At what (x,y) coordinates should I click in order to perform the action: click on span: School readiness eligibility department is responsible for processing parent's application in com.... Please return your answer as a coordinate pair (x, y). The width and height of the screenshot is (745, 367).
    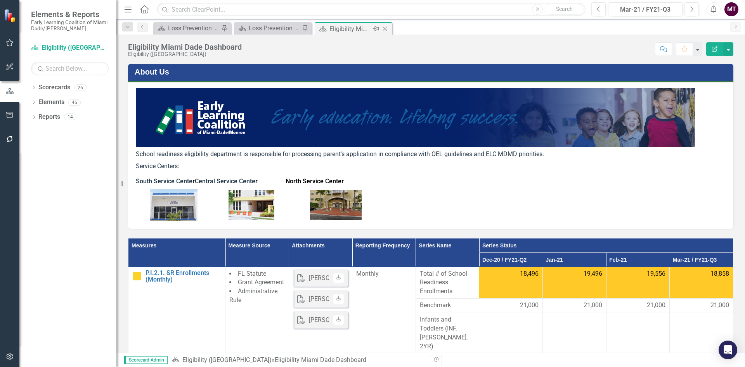
    Looking at the image, I should click on (340, 154).